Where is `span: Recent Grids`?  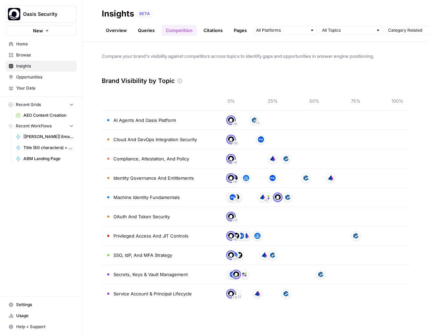
span: Recent Grids is located at coordinates (28, 105).